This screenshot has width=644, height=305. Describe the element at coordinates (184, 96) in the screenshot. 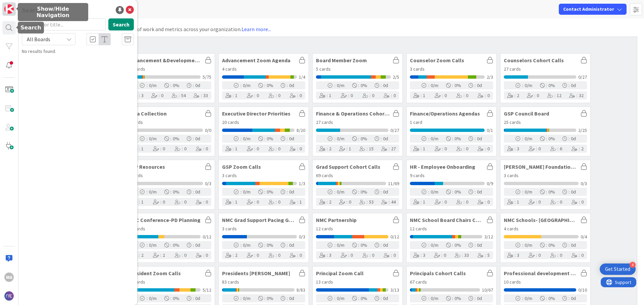

I see `span: 54` at that location.